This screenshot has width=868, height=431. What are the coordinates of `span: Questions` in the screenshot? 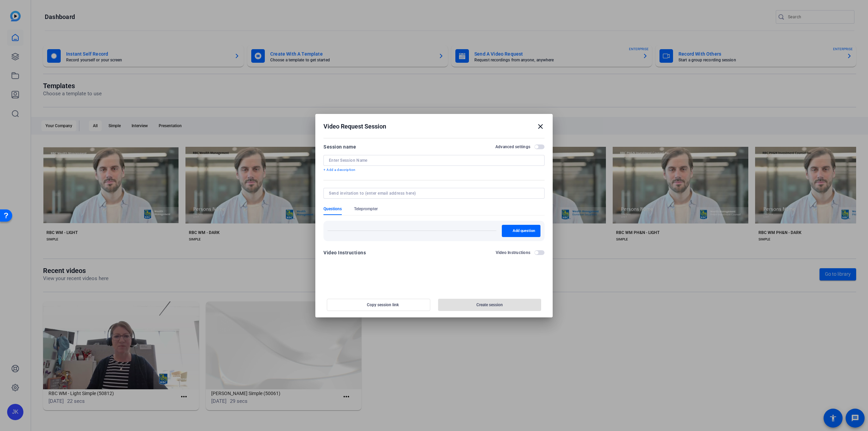 It's located at (333, 209).